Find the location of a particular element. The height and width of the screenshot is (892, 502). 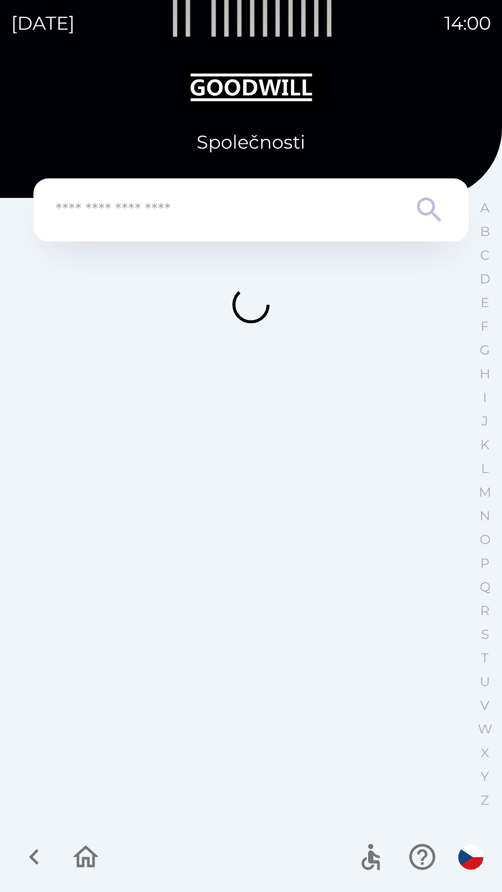

button: Z is located at coordinates (485, 800).